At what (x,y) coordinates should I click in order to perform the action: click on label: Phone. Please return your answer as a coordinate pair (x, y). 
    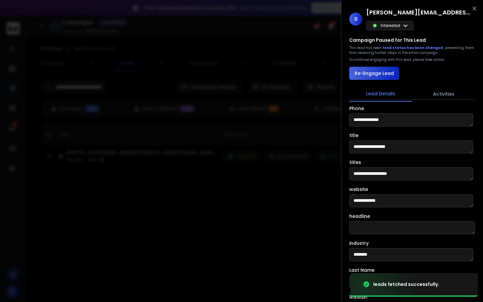
    Looking at the image, I should click on (356, 108).